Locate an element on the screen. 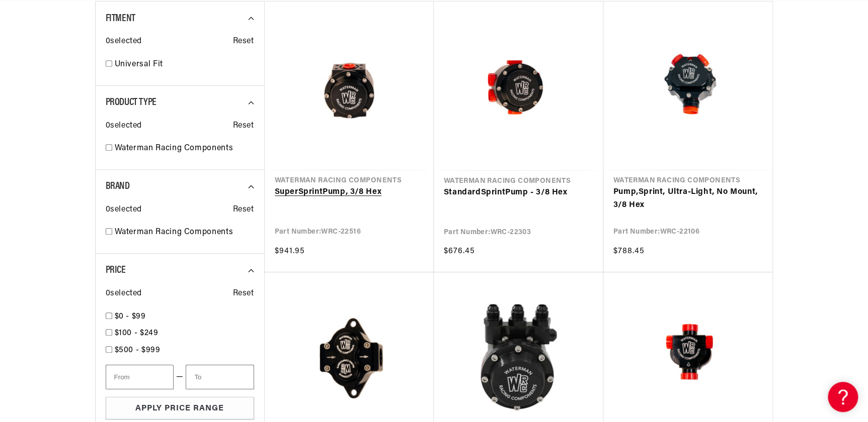 The width and height of the screenshot is (868, 422). span: $500 - $999 is located at coordinates (138, 350).